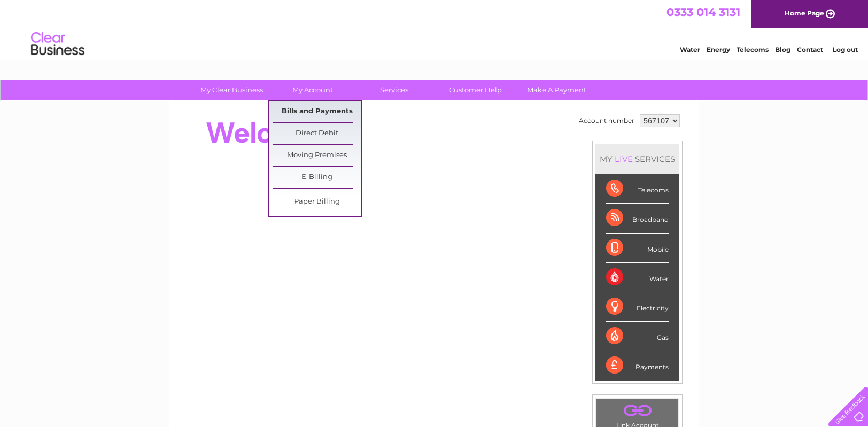  Describe the element at coordinates (783, 49) in the screenshot. I see `a: Blog` at that location.